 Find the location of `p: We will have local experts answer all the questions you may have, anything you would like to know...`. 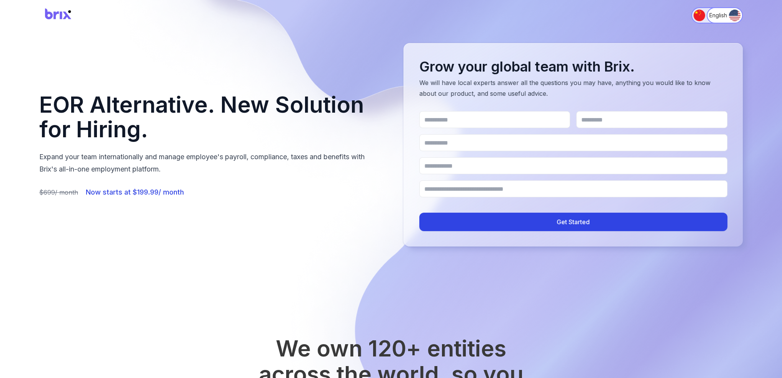

p: We will have local experts answer all the questions you may have, anything you would like to know... is located at coordinates (574, 88).